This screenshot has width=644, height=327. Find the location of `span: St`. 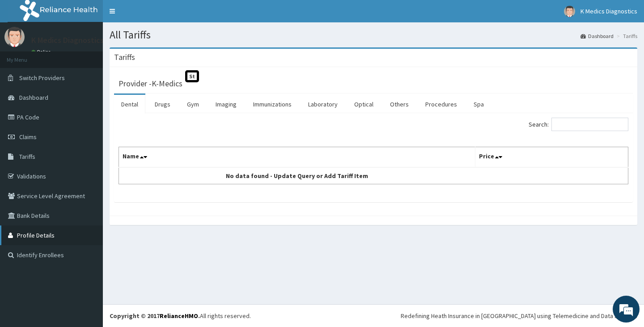

span: St is located at coordinates (192, 76).